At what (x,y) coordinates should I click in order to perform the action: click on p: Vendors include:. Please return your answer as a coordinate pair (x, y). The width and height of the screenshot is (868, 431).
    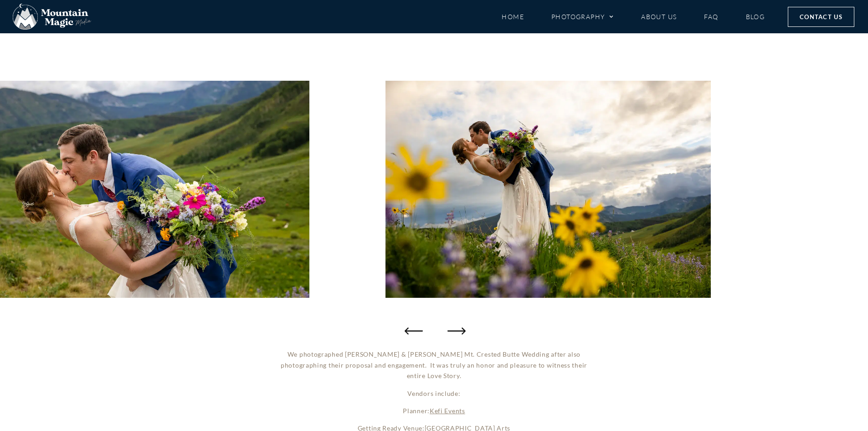
    Looking at the image, I should click on (435, 393).